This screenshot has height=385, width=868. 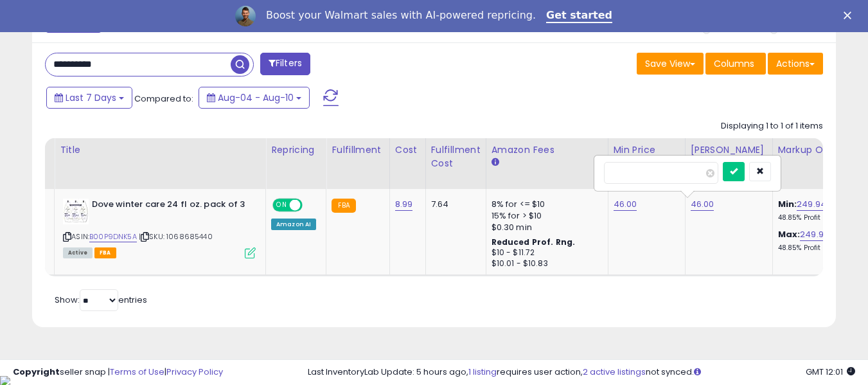 I want to click on button: Columns, so click(x=736, y=63).